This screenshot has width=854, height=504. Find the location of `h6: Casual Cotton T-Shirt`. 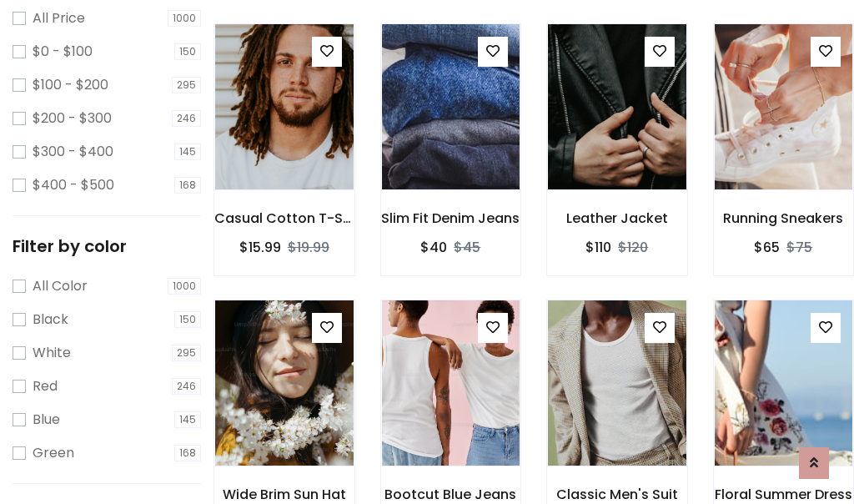

h6: Casual Cotton T-Shirt is located at coordinates (285, 218).